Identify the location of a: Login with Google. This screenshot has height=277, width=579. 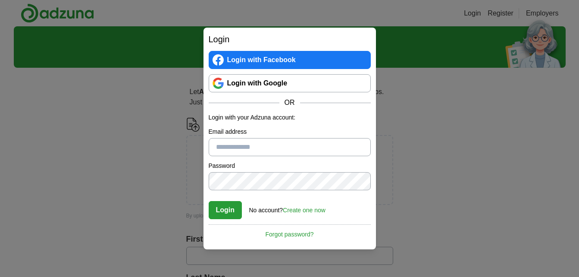
(290, 83).